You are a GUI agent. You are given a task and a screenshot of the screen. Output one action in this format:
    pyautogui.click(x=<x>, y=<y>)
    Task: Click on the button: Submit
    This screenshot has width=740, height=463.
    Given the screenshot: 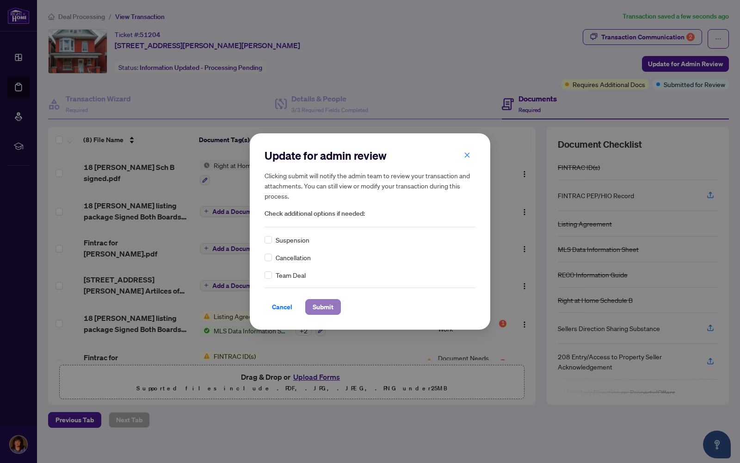 What is the action you would take?
    pyautogui.click(x=323, y=307)
    